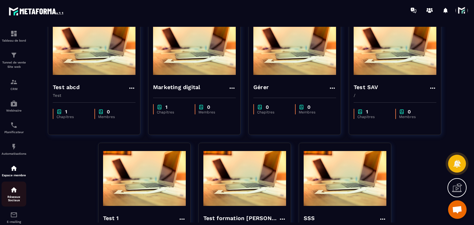 Image resolution: width=474 pixels, height=225 pixels. What do you see at coordinates (398, 77) in the screenshot?
I see `a: formation-backgroundTest SAV/chapter1Chapitreschapter0Membres` at bounding box center [398, 77].